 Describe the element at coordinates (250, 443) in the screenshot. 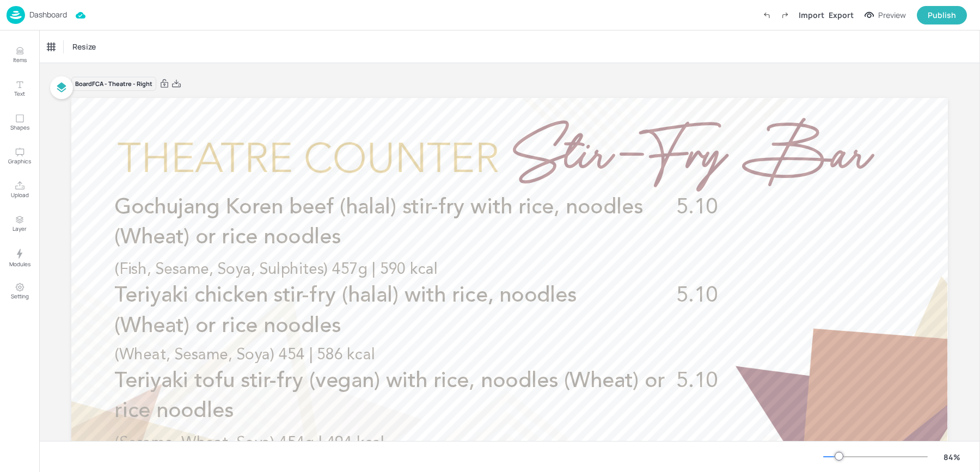

I see `span: (Sesame, Wheat, Soya) 454g | 494 kcal` at that location.